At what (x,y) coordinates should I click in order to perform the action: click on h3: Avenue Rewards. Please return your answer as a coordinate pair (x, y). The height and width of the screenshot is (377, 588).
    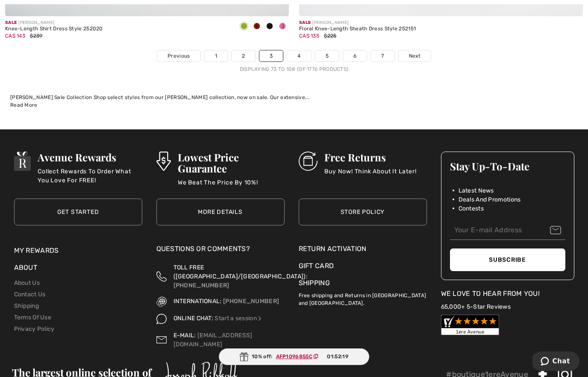
    Looking at the image, I should click on (90, 157).